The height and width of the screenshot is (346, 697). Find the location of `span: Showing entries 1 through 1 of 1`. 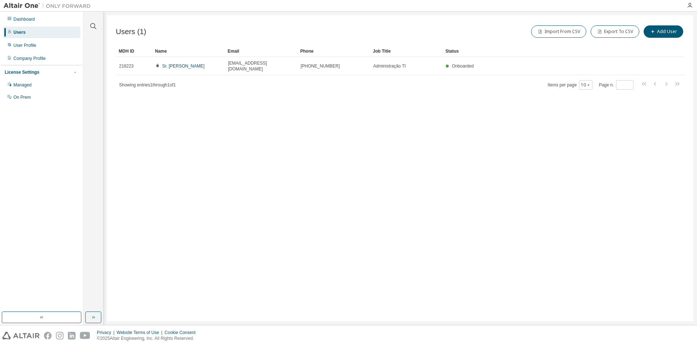

span: Showing entries 1 through 1 of 1 is located at coordinates (147, 85).